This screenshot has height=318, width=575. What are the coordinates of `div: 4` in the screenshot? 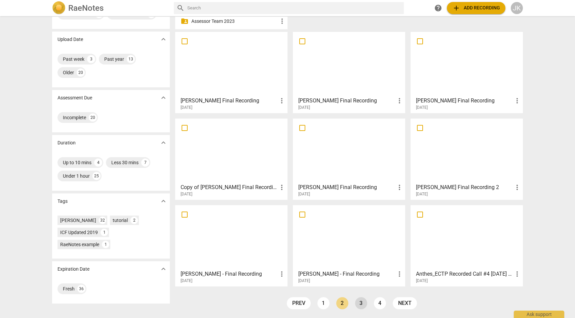 It's located at (98, 163).